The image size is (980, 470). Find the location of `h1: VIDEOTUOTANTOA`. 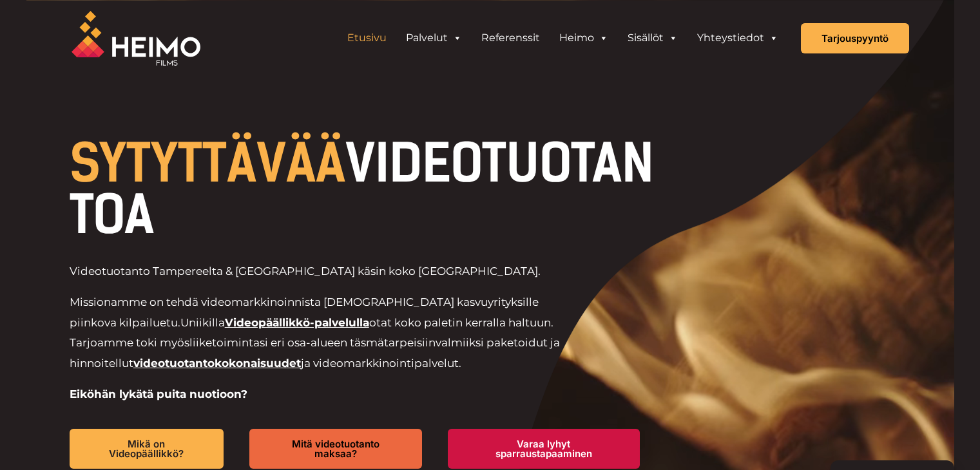

h1: VIDEOTUOTANTOA is located at coordinates (367, 189).